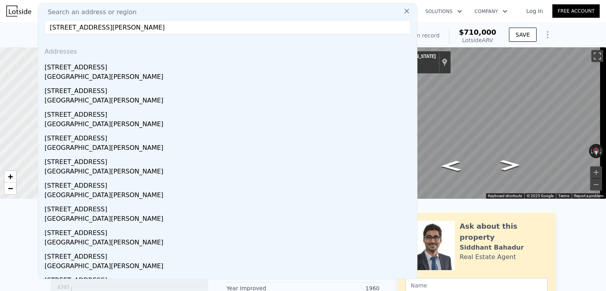 The image size is (606, 291). I want to click on div: Lotside ARV, so click(478, 40).